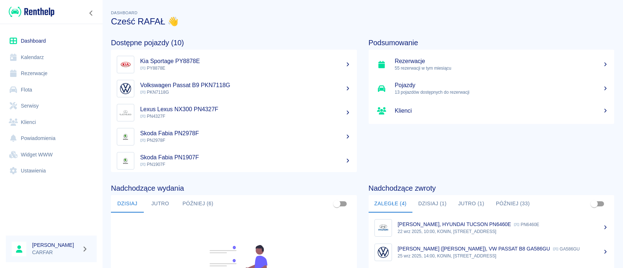 The width and height of the screenshot is (623, 268). I want to click on h3: Cześć RAFAŁ 👋, so click(363, 22).